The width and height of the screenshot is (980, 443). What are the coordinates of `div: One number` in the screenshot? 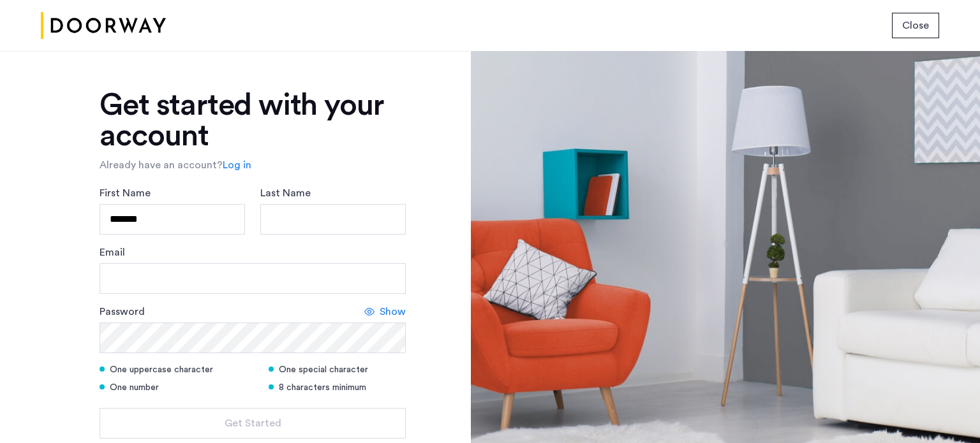 It's located at (176, 388).